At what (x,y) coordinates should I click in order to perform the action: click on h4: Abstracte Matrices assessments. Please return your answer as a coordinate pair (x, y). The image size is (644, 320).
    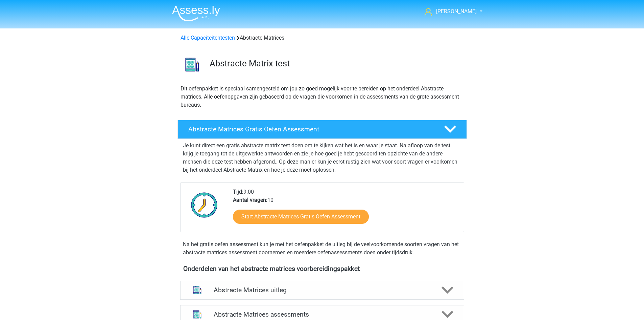
    Looking at the image, I should click on (322, 314).